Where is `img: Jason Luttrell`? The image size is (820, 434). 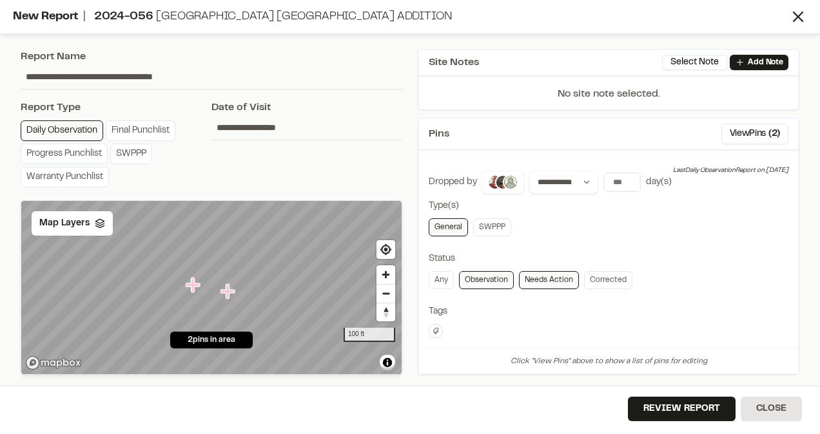
img: Jason Luttrell is located at coordinates (495, 182).